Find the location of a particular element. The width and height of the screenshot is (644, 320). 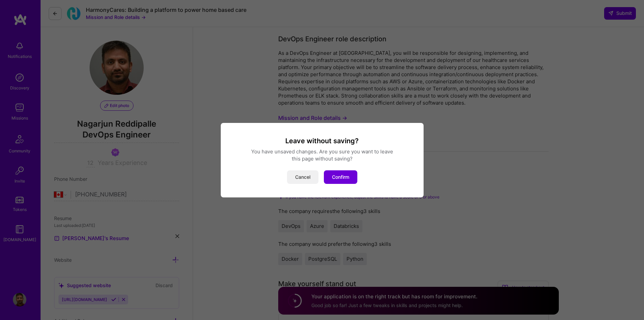

div: modal is located at coordinates (322, 160).